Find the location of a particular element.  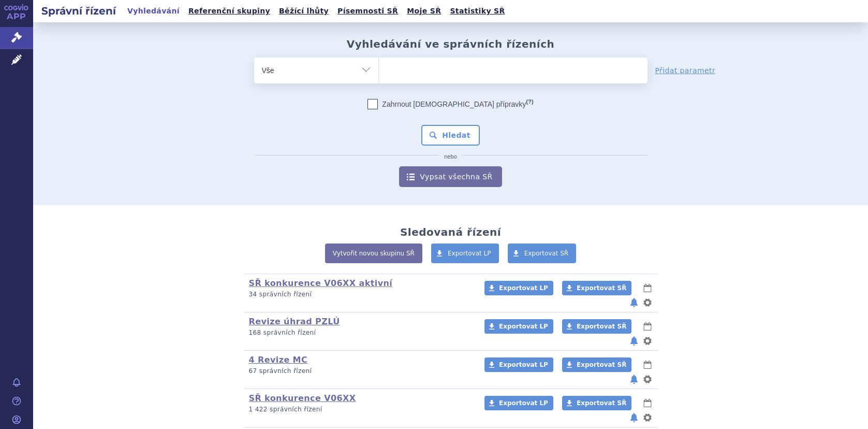

i: nebo is located at coordinates (450, 157).